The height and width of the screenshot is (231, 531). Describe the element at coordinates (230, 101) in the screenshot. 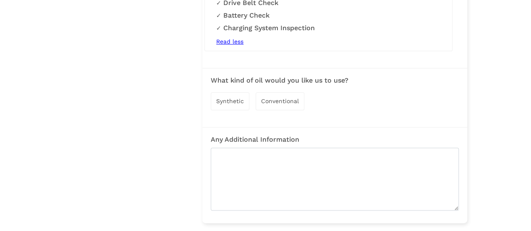

I see `span: Synthetic` at that location.